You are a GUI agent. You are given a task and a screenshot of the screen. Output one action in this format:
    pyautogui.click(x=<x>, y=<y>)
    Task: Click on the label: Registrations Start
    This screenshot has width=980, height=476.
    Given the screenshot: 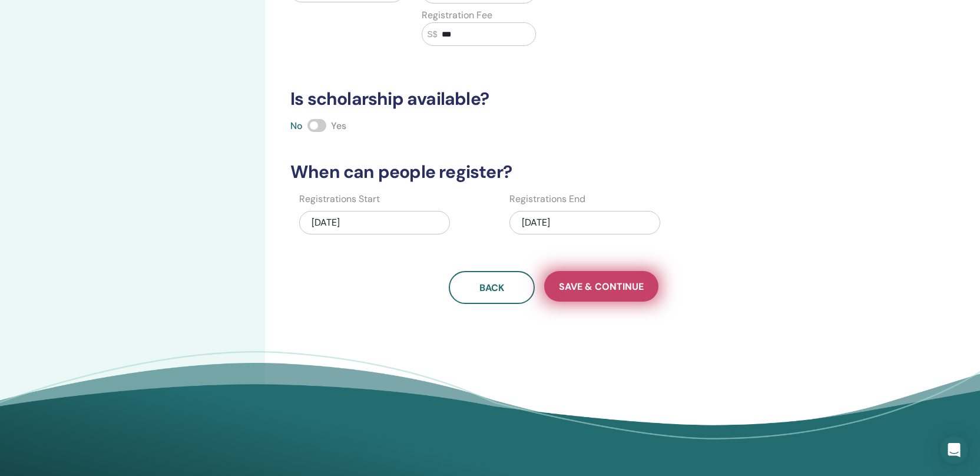 What is the action you would take?
    pyautogui.click(x=339, y=199)
    